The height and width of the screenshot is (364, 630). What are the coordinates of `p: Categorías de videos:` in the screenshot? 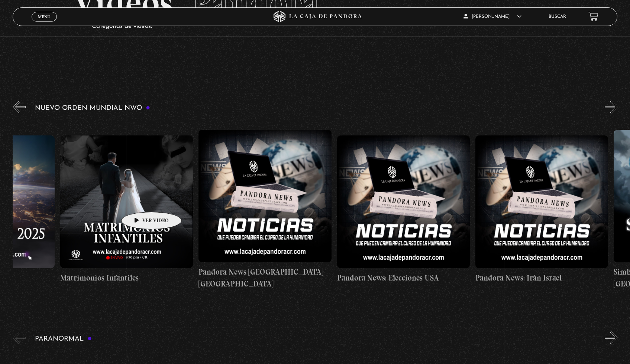 It's located at (324, 26).